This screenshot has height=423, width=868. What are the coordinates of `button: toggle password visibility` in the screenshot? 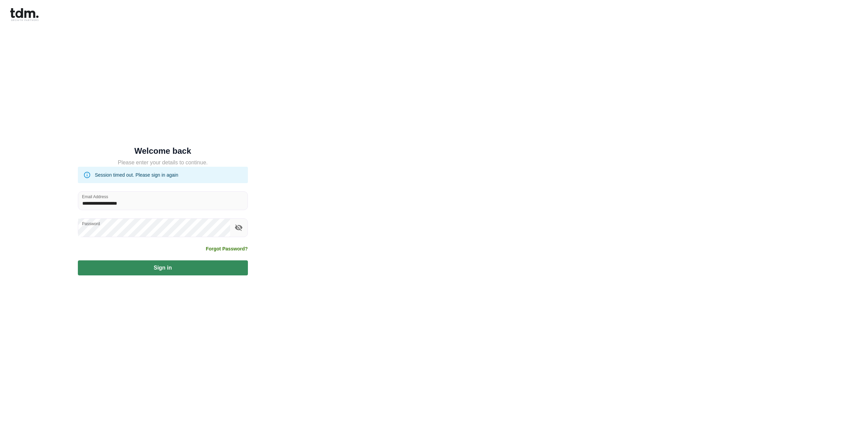 It's located at (238, 228).